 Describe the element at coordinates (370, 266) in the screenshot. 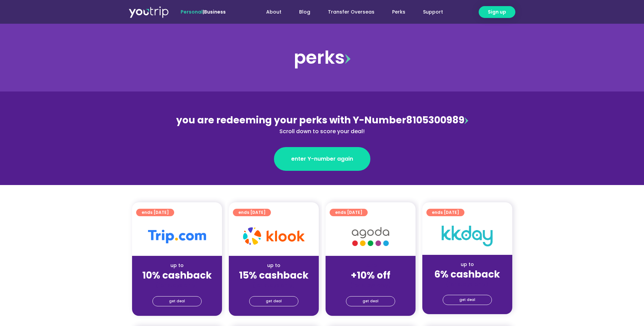

I see `span: up to` at that location.